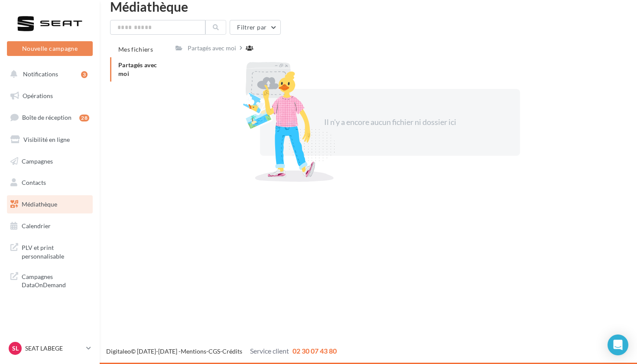 This screenshot has width=637, height=364. I want to click on span: Partagés avec moi, so click(138, 69).